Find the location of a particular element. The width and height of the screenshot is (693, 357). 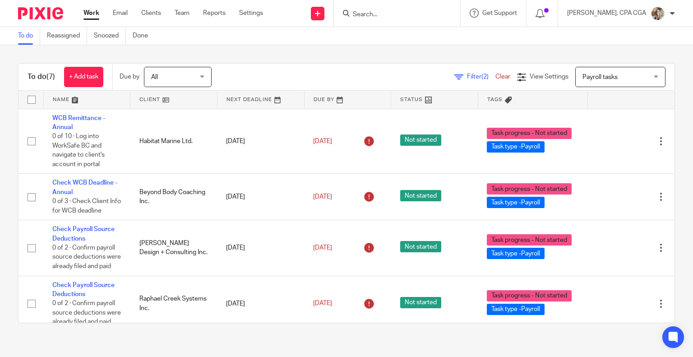

span: (7) is located at coordinates (51, 77).